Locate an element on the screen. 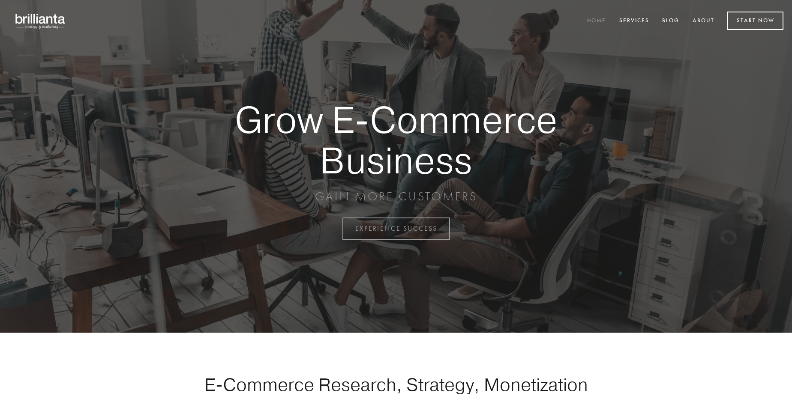 Image resolution: width=792 pixels, height=402 pixels. a: Home is located at coordinates (596, 21).